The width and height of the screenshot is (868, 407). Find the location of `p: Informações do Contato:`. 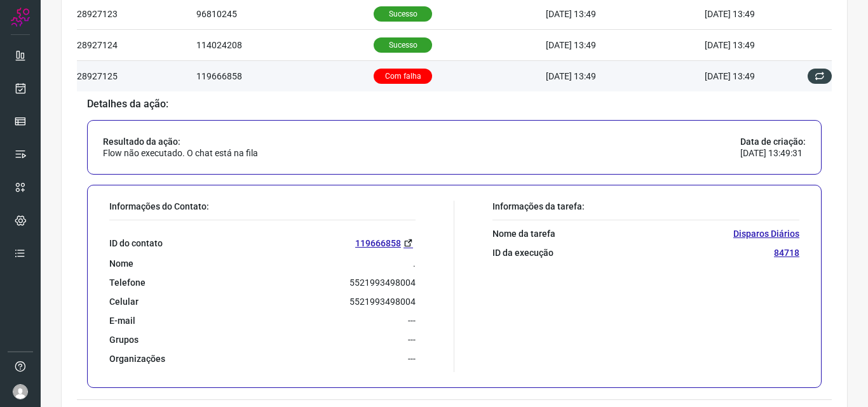

p: Informações do Contato: is located at coordinates (262, 206).